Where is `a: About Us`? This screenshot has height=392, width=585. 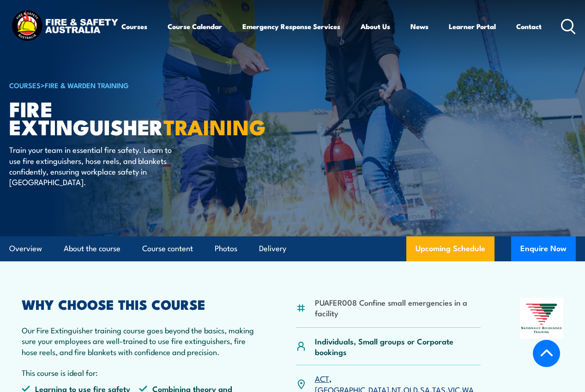
a: About Us is located at coordinates (376, 27).